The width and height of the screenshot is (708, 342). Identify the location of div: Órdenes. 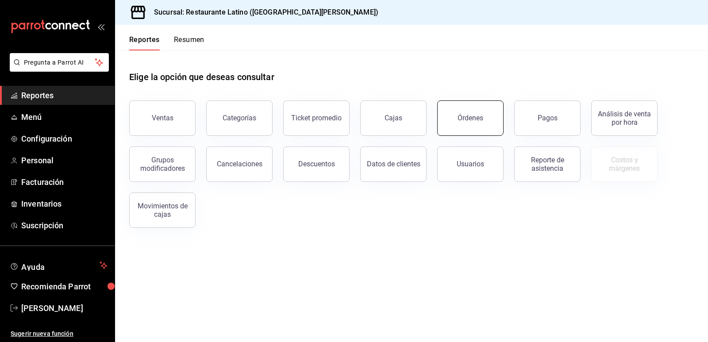
(470, 118).